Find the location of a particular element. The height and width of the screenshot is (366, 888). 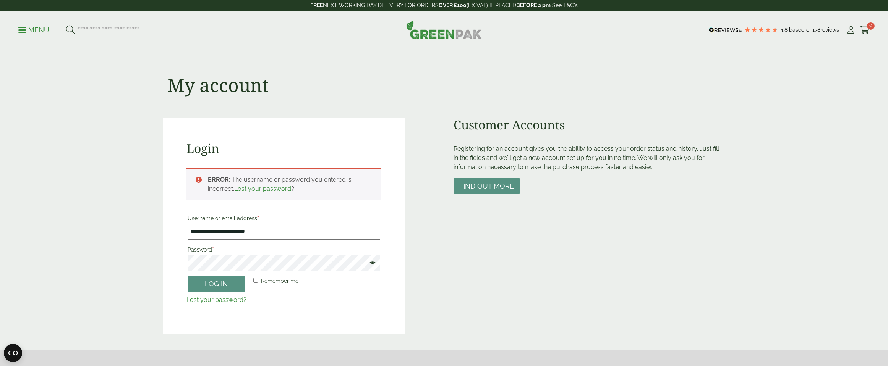

button: Open CMP widget is located at coordinates (13, 353).